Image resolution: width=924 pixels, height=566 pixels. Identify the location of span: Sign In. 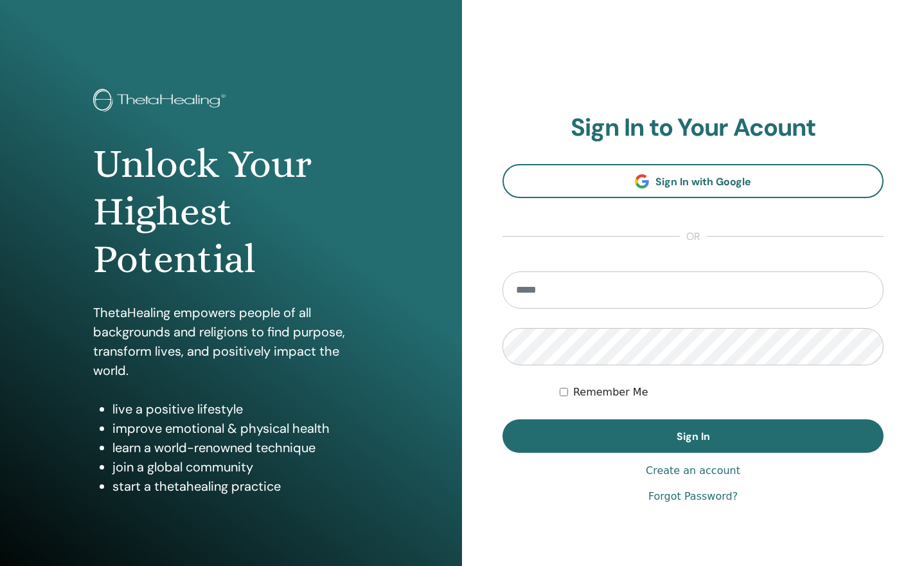
(694, 436).